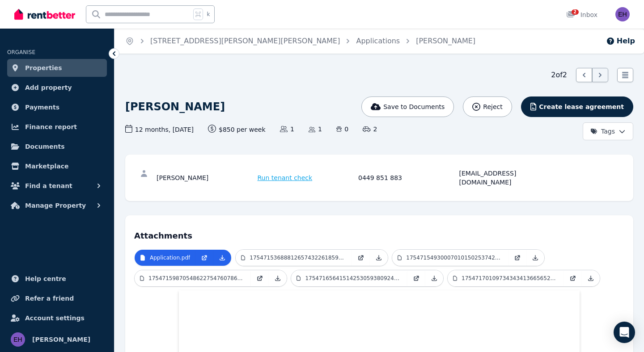 This screenshot has height=352, width=644. What do you see at coordinates (208, 14) in the screenshot?
I see `span: k` at bounding box center [208, 14].